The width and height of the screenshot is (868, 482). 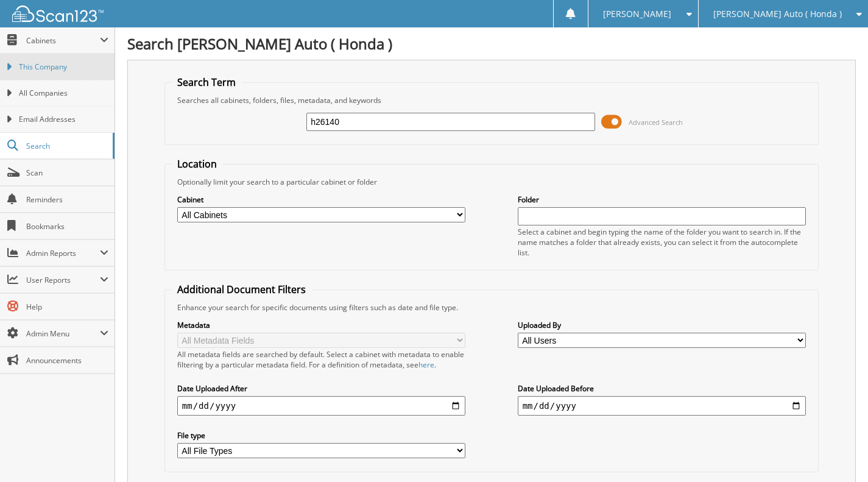 What do you see at coordinates (63, 280) in the screenshot?
I see `span: User Reports` at bounding box center [63, 280].